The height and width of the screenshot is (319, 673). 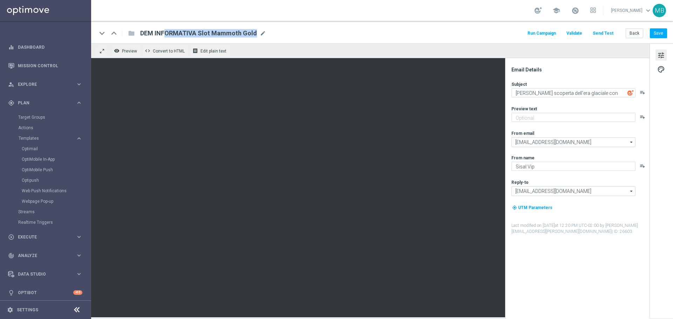 I want to click on i: gps_fixed, so click(x=11, y=103).